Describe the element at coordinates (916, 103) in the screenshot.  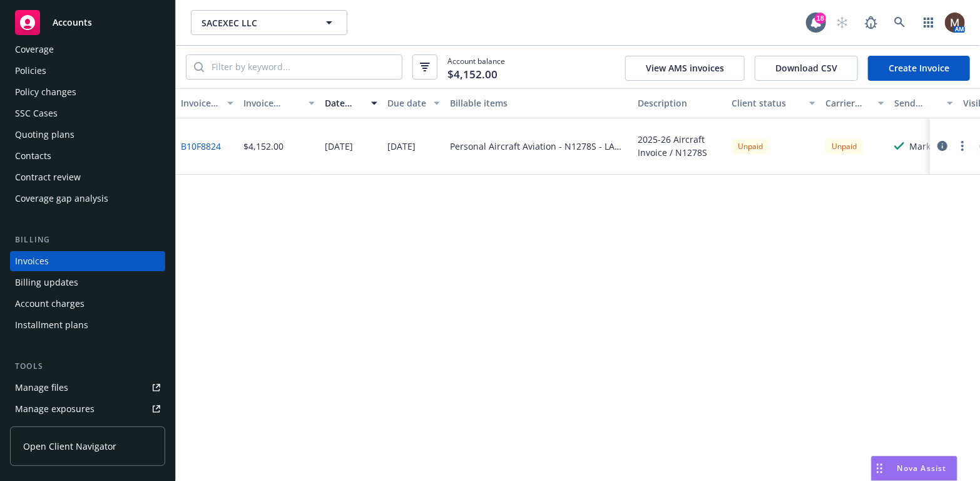
I see `div: Send result` at that location.